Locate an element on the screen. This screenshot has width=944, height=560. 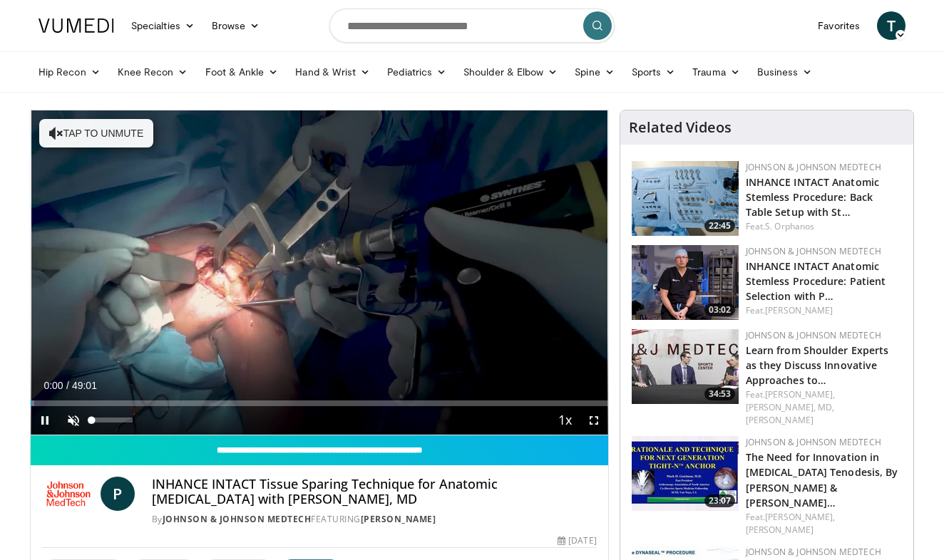
span: T is located at coordinates (891, 26).